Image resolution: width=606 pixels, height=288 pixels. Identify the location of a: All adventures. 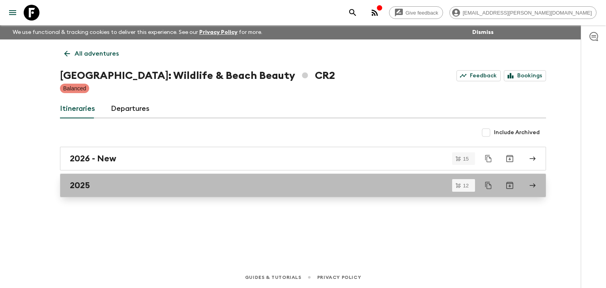
(92, 54).